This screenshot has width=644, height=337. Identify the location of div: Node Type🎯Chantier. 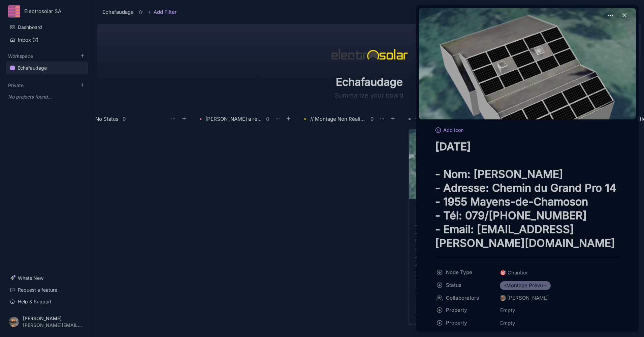
(527, 273).